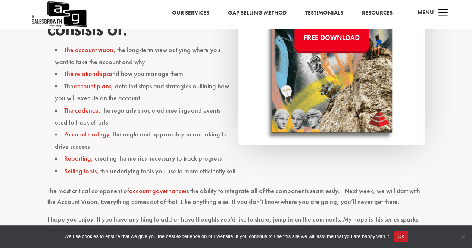 Image resolution: width=472 pixels, height=248 pixels. Describe the element at coordinates (157, 190) in the screenshot. I see `a: account governance` at that location.